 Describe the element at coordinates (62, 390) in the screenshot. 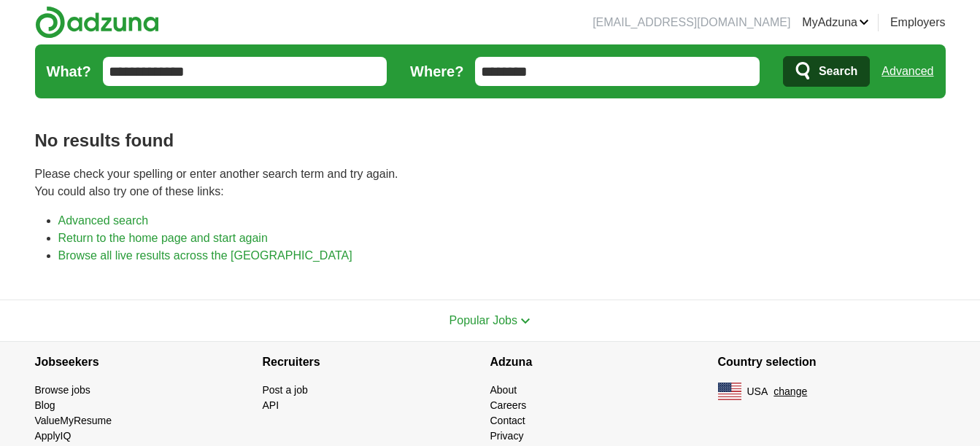

I see `a: Browse jobs` at that location.